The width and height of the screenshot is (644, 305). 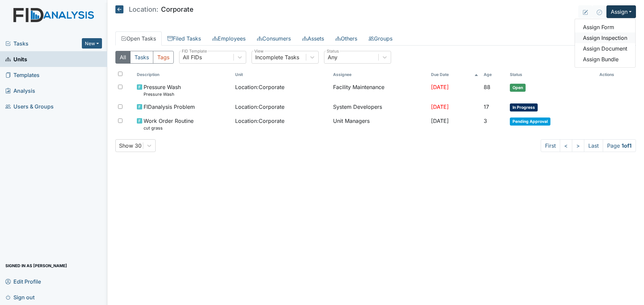 What do you see at coordinates (162, 90) in the screenshot?
I see `span: Pressure Wash Pressure Wash` at bounding box center [162, 90].